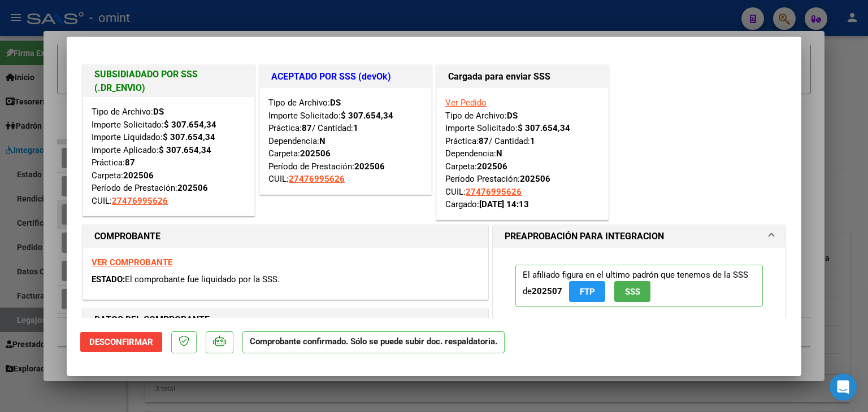 The image size is (868, 412). I want to click on div: Tipo de Archivo: Importe Solicitado: Práctica: / Cantidad: Dependencia: Carpeta: Período de Prest..., so click(345, 141).